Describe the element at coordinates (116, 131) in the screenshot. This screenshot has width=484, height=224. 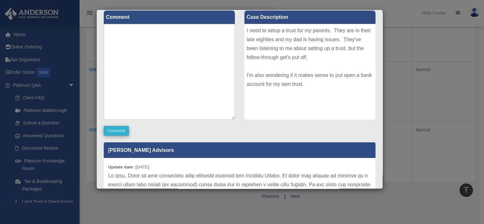
I see `button: Comment` at that location.